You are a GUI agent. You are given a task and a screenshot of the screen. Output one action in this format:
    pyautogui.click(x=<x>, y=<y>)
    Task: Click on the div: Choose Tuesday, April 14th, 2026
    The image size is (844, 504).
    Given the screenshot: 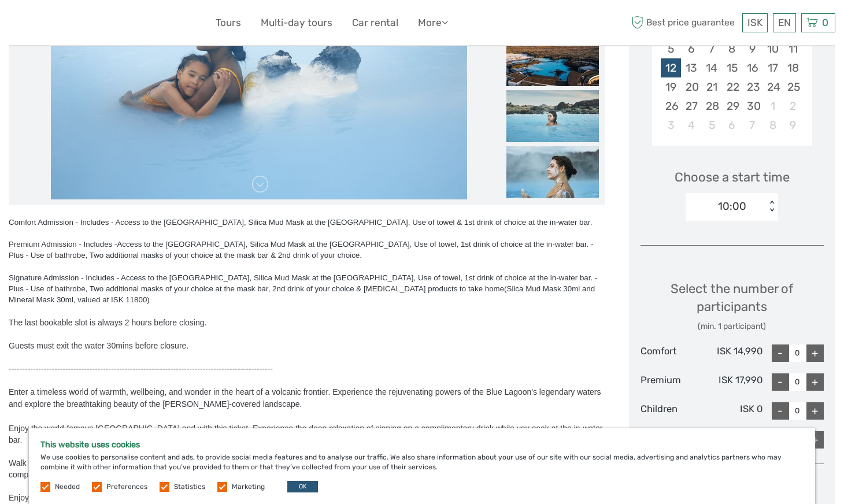 What is the action you would take?
    pyautogui.click(x=711, y=67)
    